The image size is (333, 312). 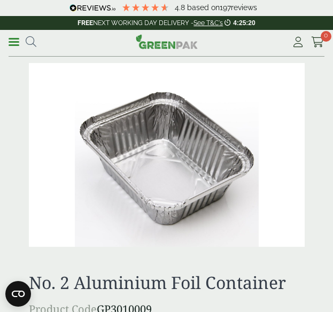 What do you see at coordinates (203, 7) in the screenshot?
I see `span: Based on` at bounding box center [203, 7].